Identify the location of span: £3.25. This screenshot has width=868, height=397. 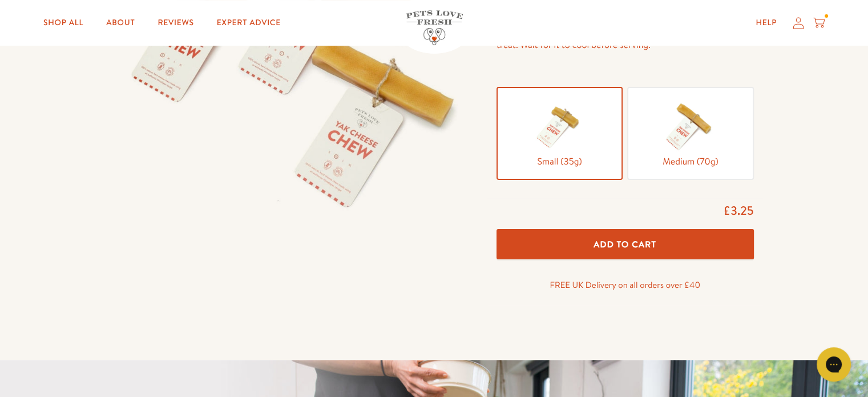
(737, 210).